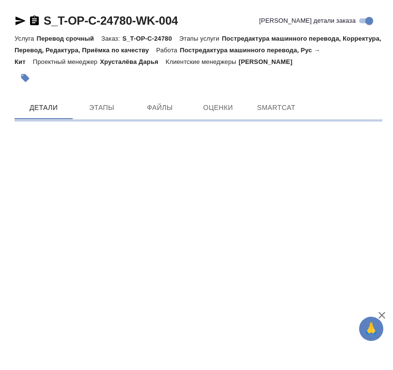  Describe the element at coordinates (160, 108) in the screenshot. I see `span: Файлы` at that location.